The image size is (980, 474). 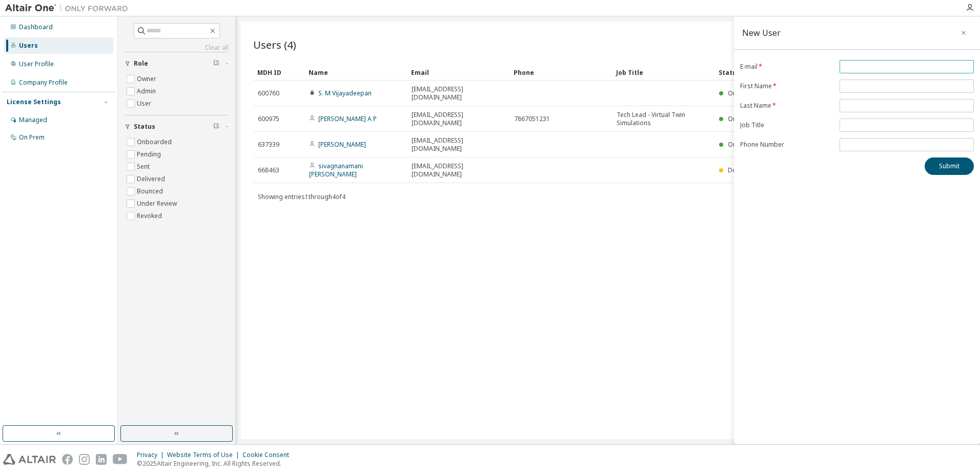 What do you see at coordinates (28, 46) in the screenshot?
I see `div: Users` at bounding box center [28, 46].